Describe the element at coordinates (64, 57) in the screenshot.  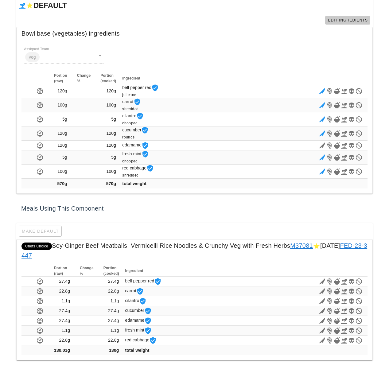
I see `div: Assigned Teamveg` at that location.